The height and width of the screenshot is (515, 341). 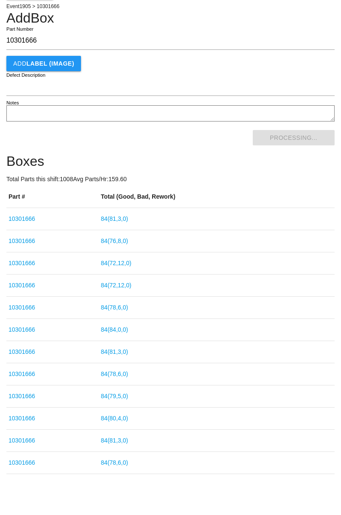 I want to click on button: AddLABEL (IMAGE), so click(x=43, y=64).